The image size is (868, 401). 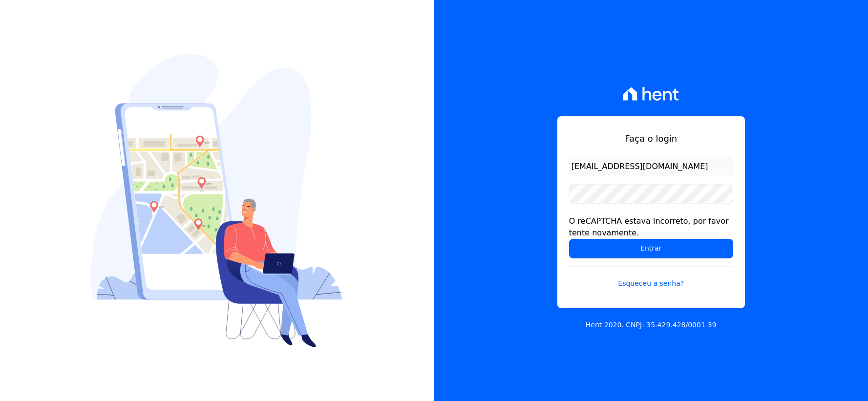 I want to click on a: Esqueceu a senha?, so click(x=651, y=277).